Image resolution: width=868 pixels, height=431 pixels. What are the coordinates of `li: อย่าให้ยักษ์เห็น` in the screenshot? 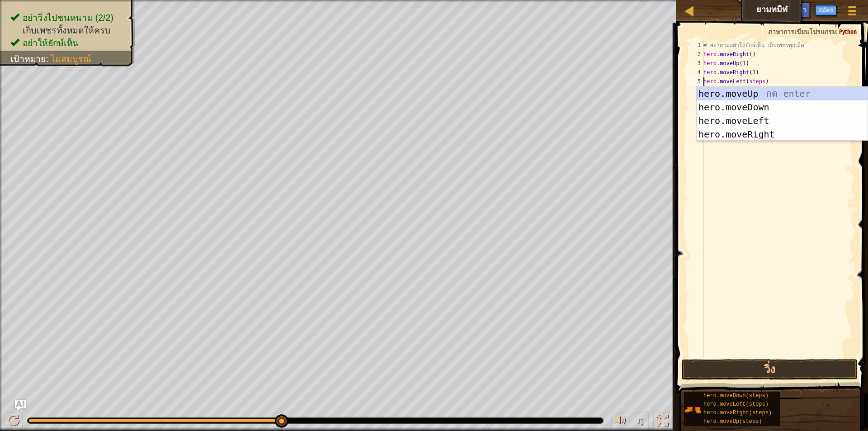 It's located at (68, 43).